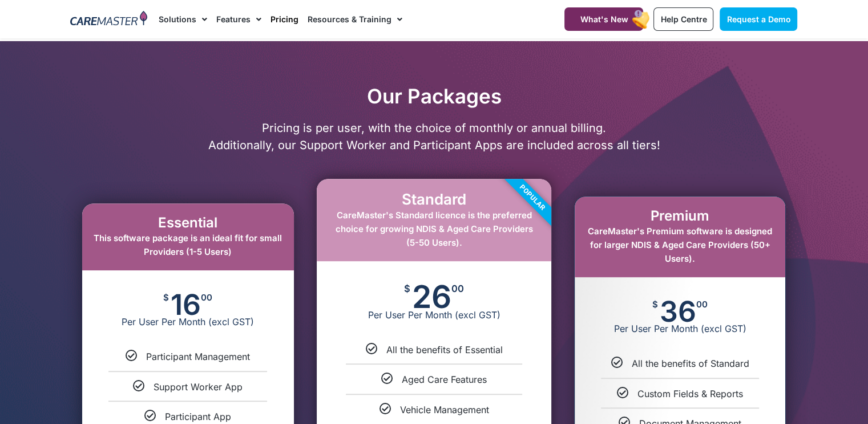  What do you see at coordinates (435, 137) in the screenshot?
I see `p: Pricing is per user, with the choice of monthly or annual billing. Additionally, our Support Work...` at bounding box center [435, 137].